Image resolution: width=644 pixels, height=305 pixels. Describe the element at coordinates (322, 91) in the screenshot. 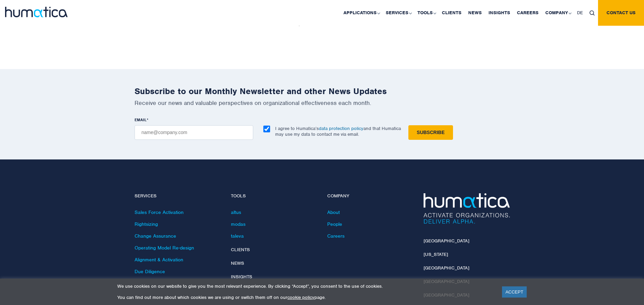

I see `h2: Subscribe to our Monthly Newsletter and other News Updates` at that location.